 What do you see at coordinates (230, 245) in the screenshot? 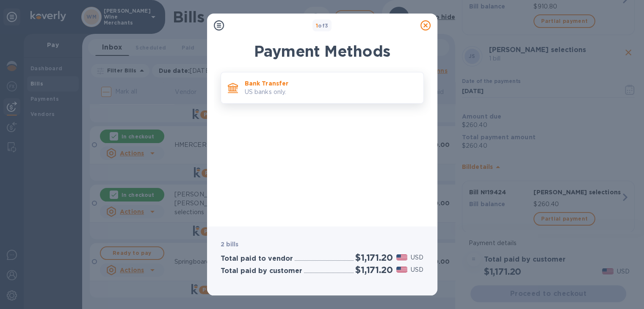
I see `b: 2 bills` at bounding box center [230, 245].